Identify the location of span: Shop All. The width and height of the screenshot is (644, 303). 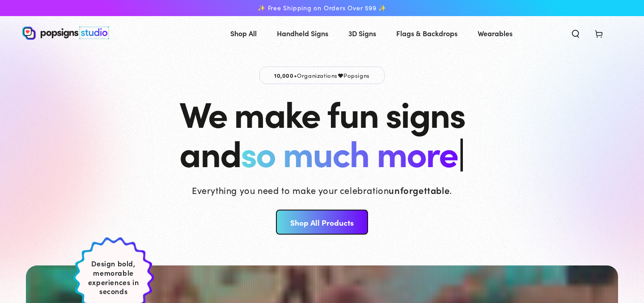
(243, 33).